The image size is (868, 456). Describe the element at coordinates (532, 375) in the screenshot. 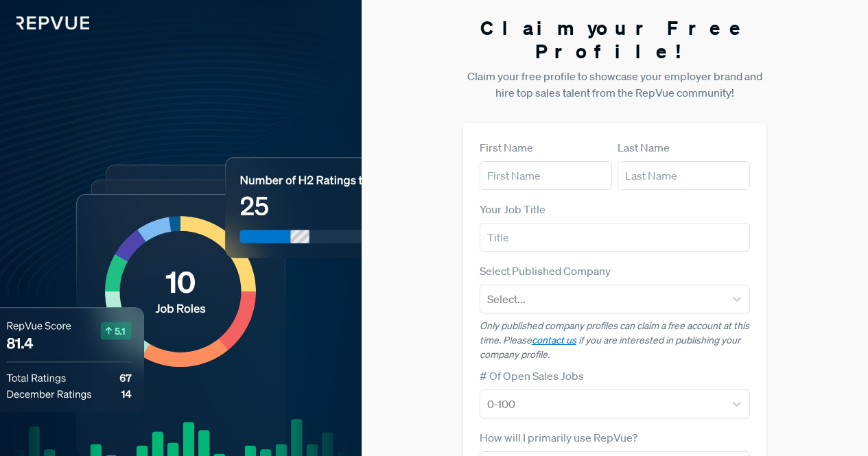

I see `label: # Of Open Sales Jobs` at that location.